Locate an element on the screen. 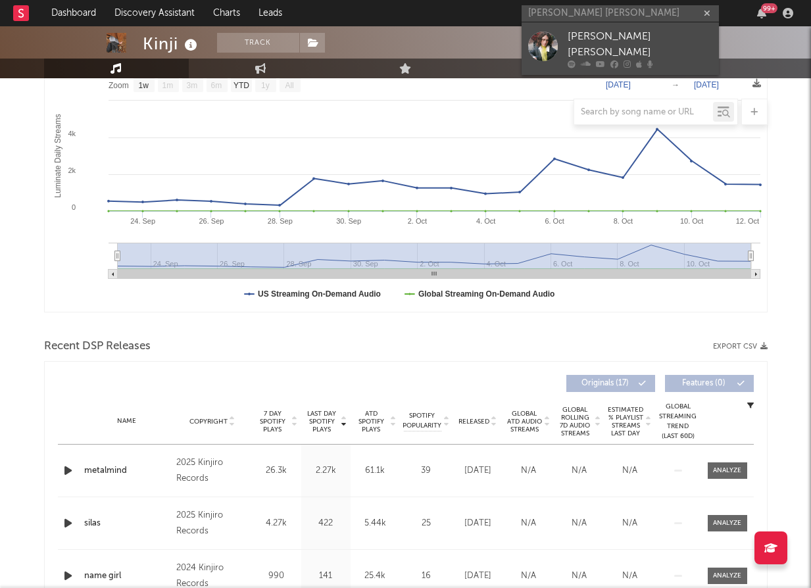  text: 30. Sep is located at coordinates (348, 221).